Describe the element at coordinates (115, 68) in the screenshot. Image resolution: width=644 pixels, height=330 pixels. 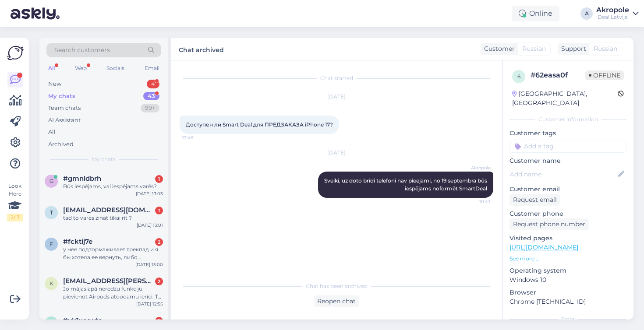
I see `div: Socials` at that location.